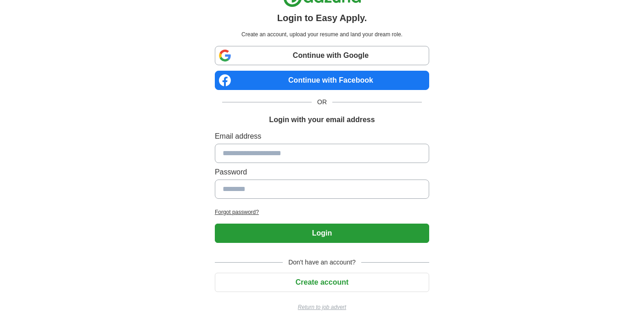 The width and height of the screenshot is (644, 326). What do you see at coordinates (322, 34) in the screenshot?
I see `p: Create an account, upload your resume and land your dream role.` at bounding box center [322, 34].